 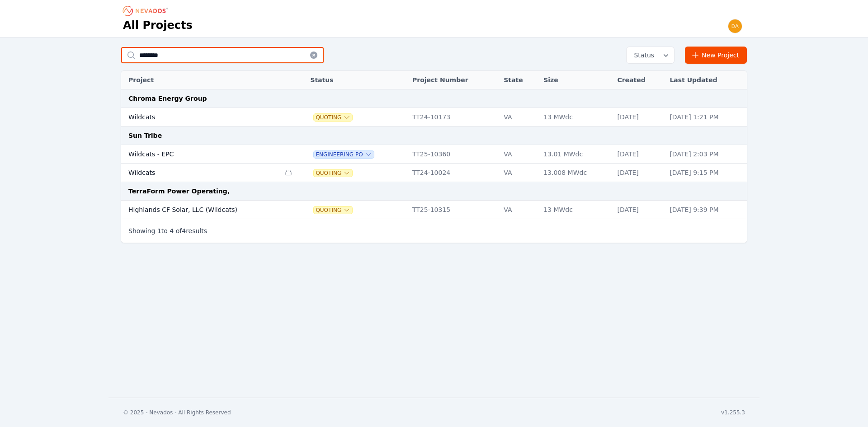 I want to click on td: Highlands CF Solar, LLC (Wildcats), so click(x=201, y=210).